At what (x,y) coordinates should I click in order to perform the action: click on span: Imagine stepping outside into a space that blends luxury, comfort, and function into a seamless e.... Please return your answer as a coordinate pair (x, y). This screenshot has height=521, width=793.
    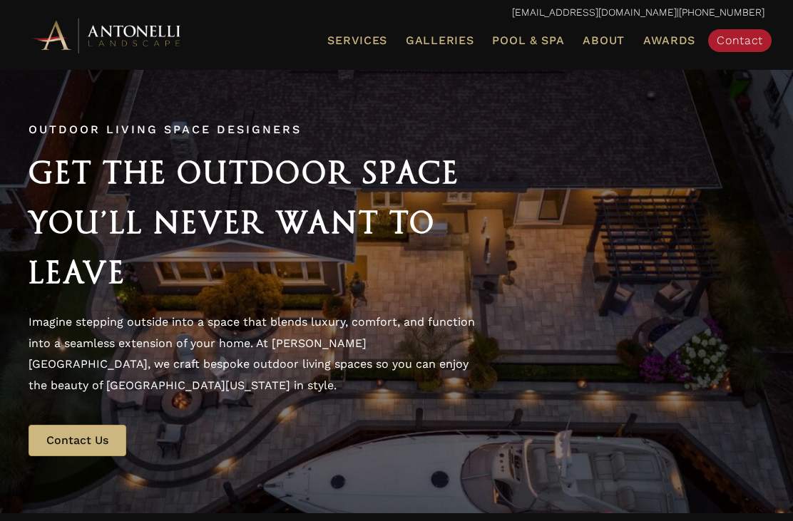
    Looking at the image, I should click on (252, 354).